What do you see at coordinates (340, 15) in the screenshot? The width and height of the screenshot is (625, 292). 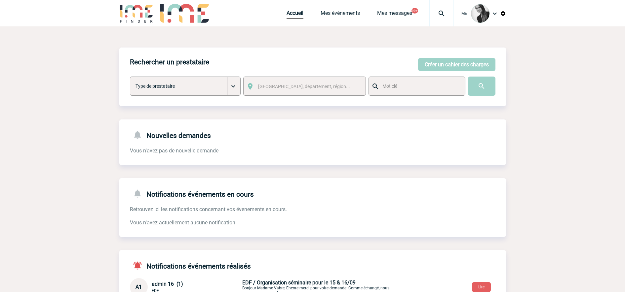 I see `a: Mes événements` at bounding box center [340, 15].